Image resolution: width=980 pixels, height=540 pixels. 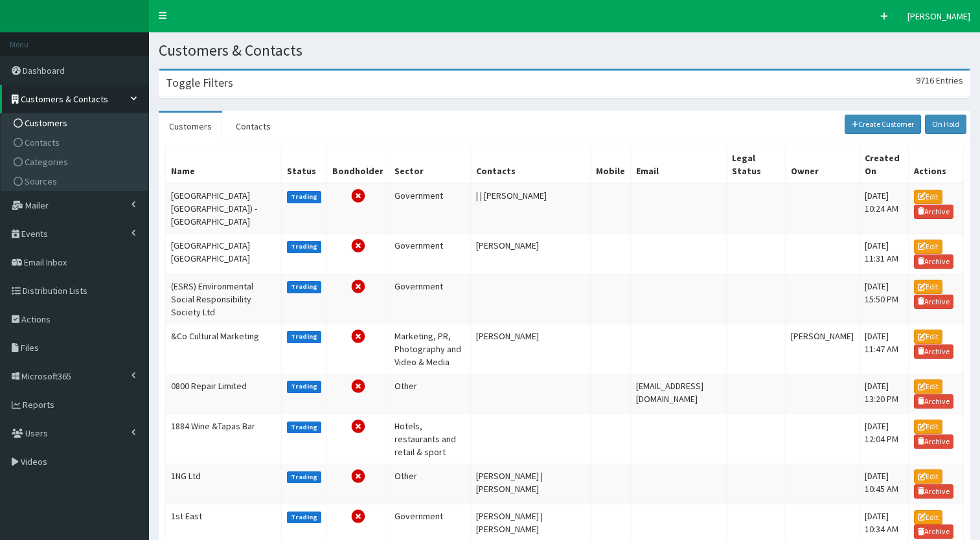 What do you see at coordinates (950, 80) in the screenshot?
I see `span: Entries` at bounding box center [950, 80].